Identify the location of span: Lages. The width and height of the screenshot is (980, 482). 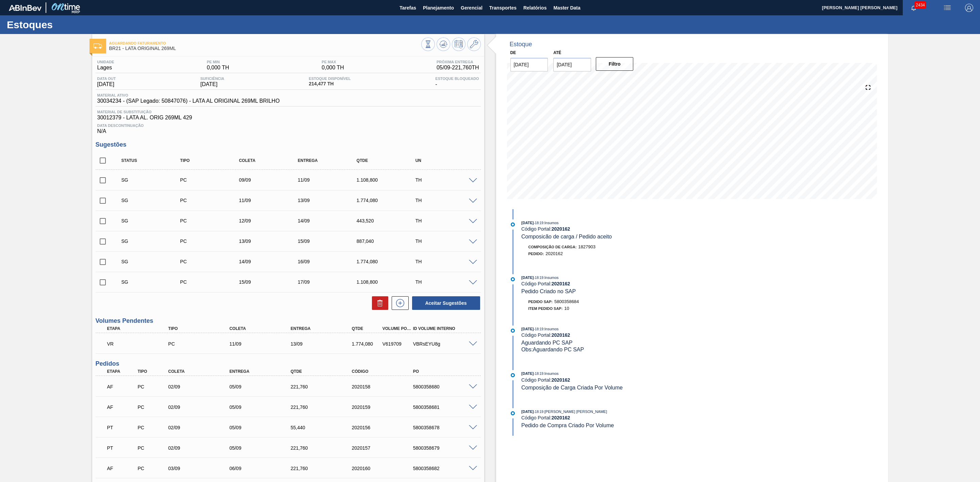
(106, 67).